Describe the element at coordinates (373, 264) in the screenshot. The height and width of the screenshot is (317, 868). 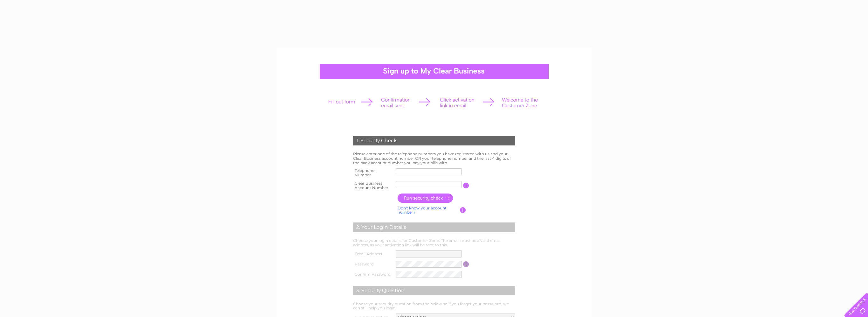
I see `th: Password` at that location.